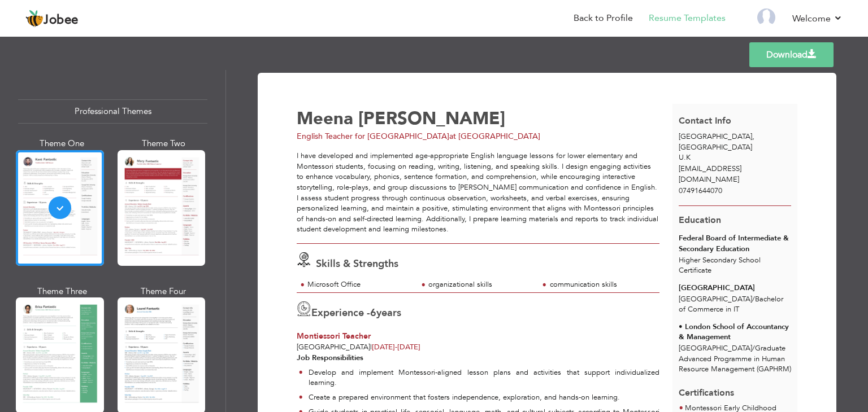  I want to click on span: Contact Info, so click(705, 121).